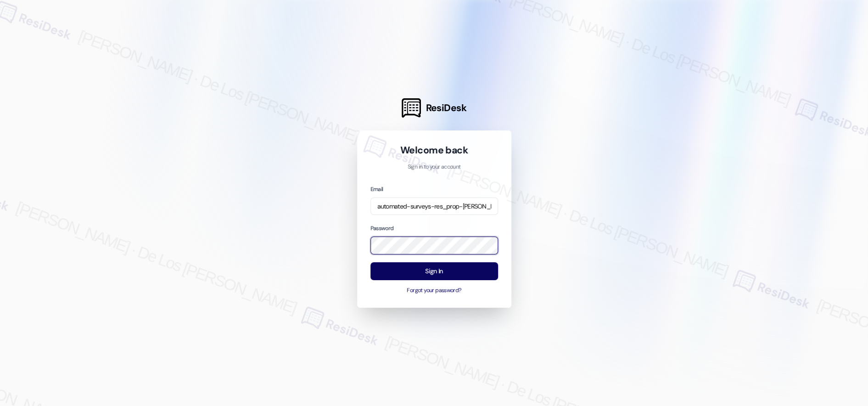  Describe the element at coordinates (434, 271) in the screenshot. I see `button: Sign In` at that location.